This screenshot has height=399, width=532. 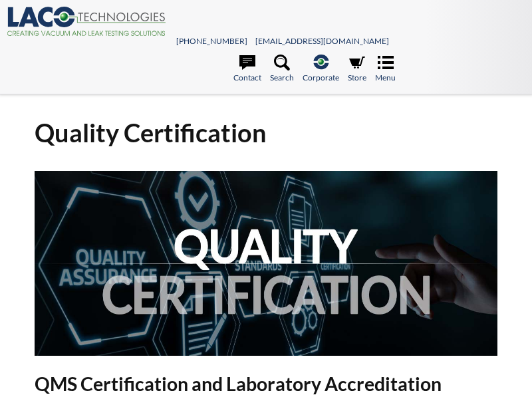 What do you see at coordinates (357, 69) in the screenshot?
I see `a: Store` at bounding box center [357, 69].